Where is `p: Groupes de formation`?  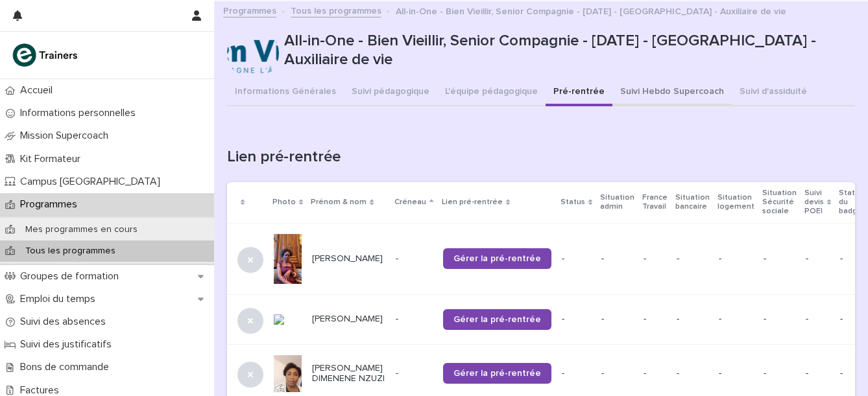
p: Groupes de formation is located at coordinates (72, 276).